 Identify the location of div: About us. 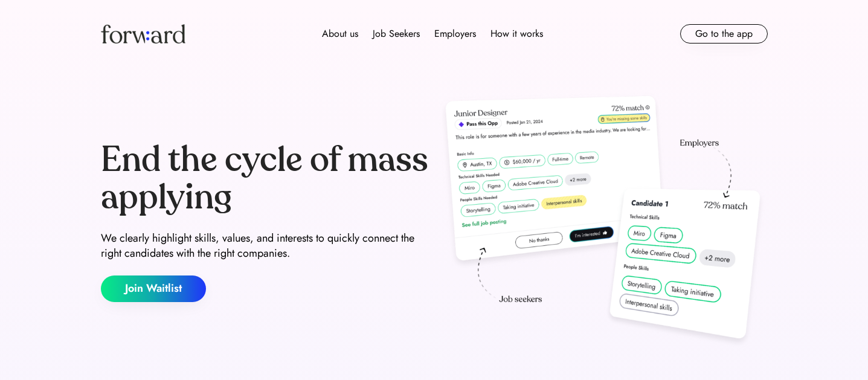
(340, 34).